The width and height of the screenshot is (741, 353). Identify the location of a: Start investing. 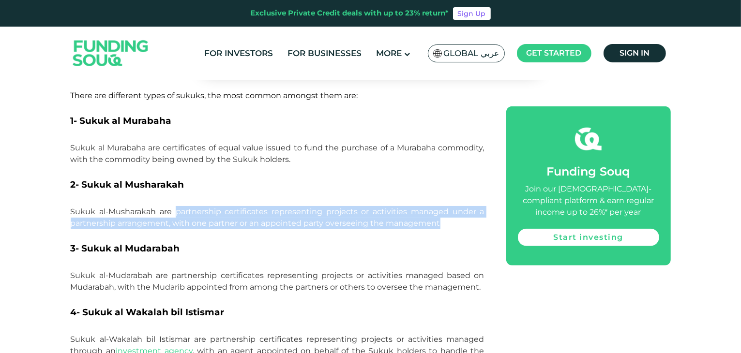
(588, 238).